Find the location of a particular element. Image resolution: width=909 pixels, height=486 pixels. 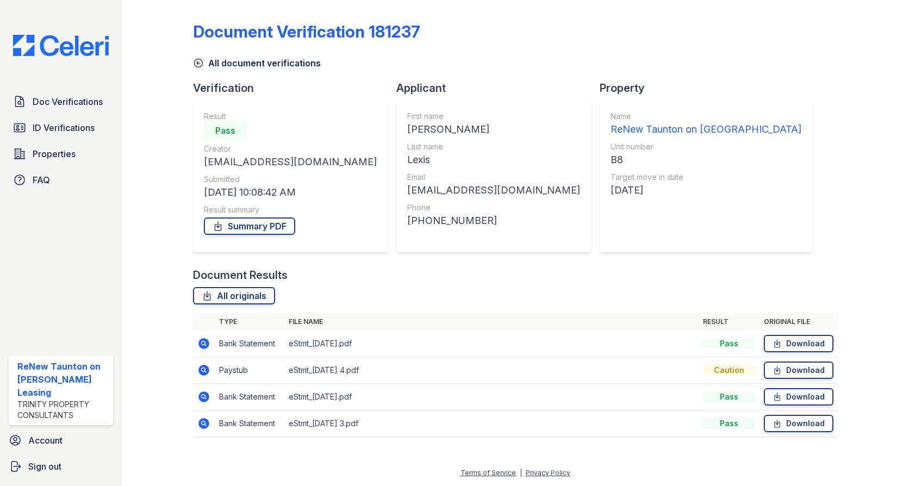

a: Sign out is located at coordinates (61, 466).